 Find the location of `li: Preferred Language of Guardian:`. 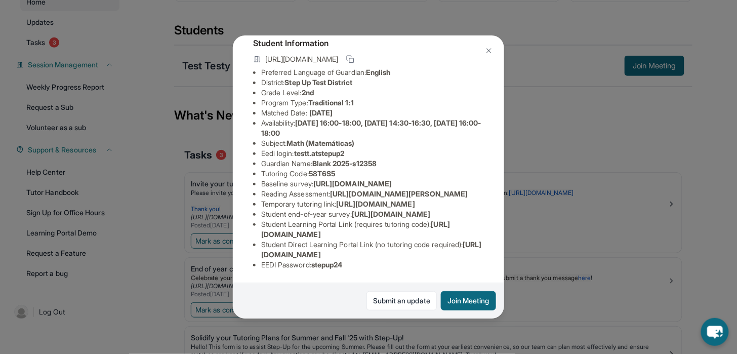

li: Preferred Language of Guardian: is located at coordinates (373, 72).